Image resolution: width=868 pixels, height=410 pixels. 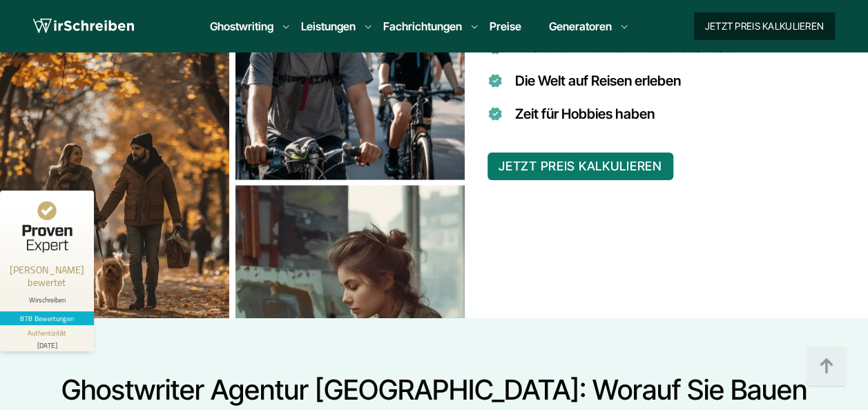 What do you see at coordinates (505, 26) in the screenshot?
I see `a: Preise` at bounding box center [505, 26].